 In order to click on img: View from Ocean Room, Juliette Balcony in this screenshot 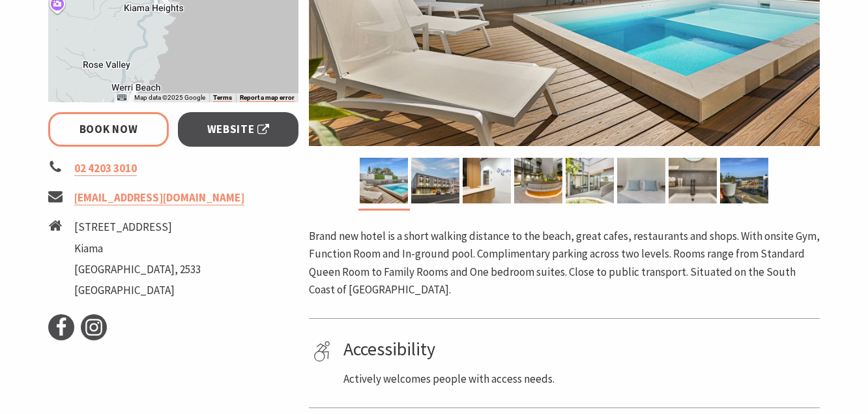, I will do `click(745, 180)`.